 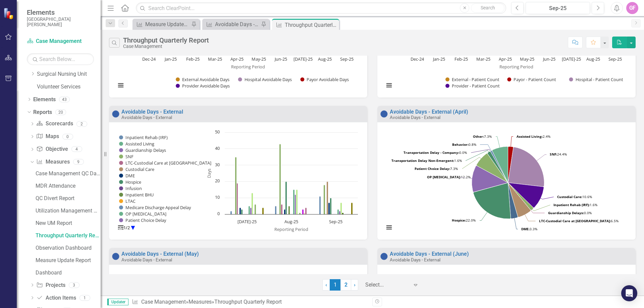 I want to click on button: Show Hospice, so click(x=130, y=182).